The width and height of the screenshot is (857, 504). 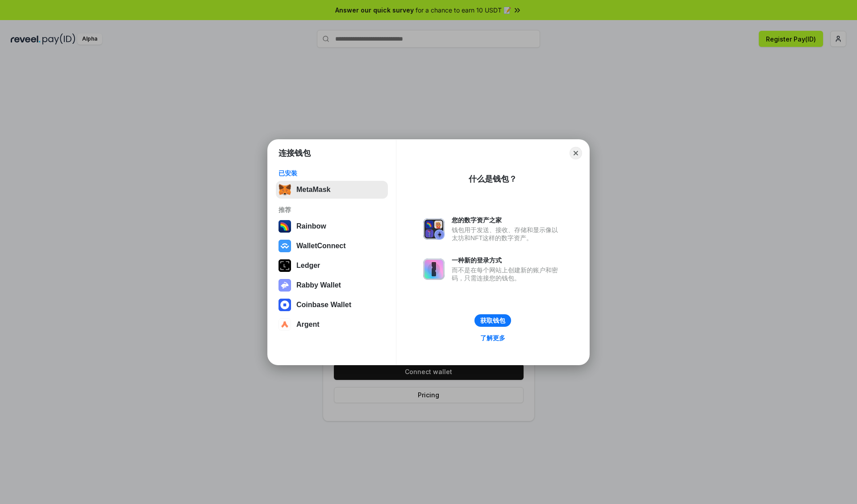 I want to click on div: 一种新的登录方式, so click(x=507, y=260).